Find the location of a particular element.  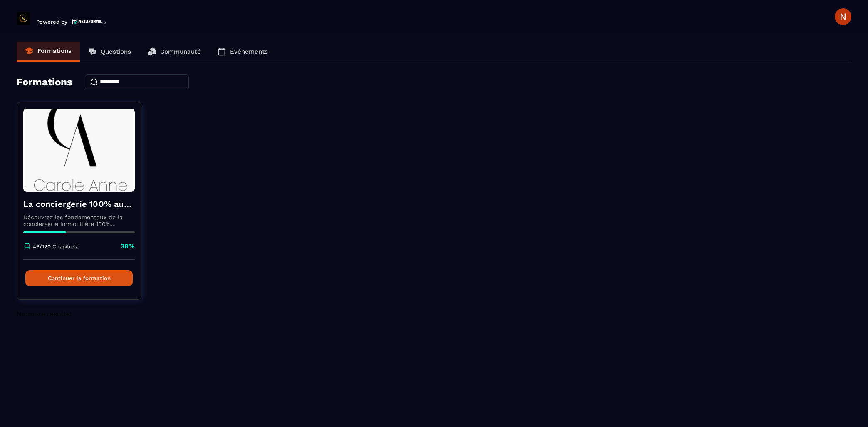

p: Événements is located at coordinates (248, 52).